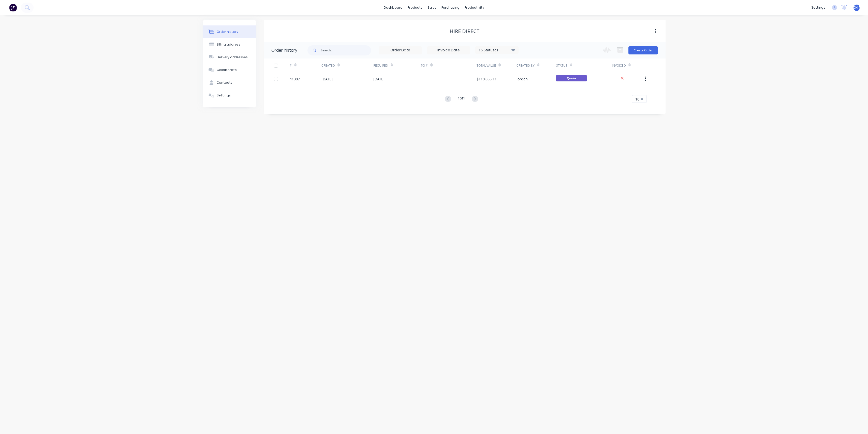 The width and height of the screenshot is (868, 434). Describe the element at coordinates (230, 32) in the screenshot. I see `button: Order history` at that location.